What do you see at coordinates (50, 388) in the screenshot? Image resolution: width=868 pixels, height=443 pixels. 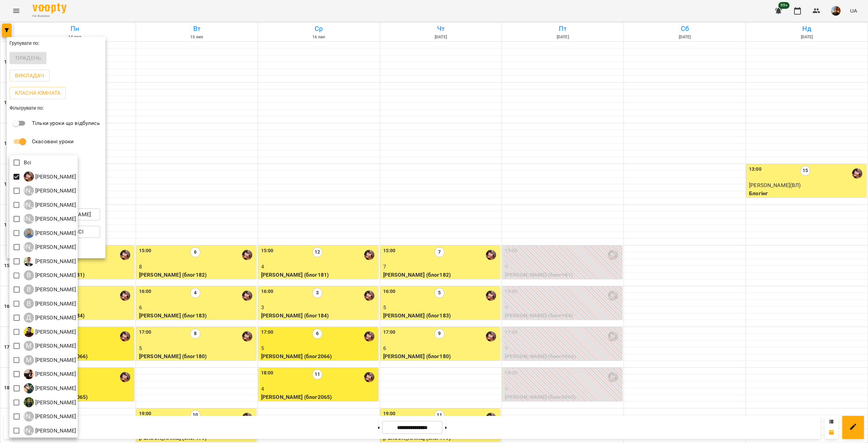 I see `div: Ольга Мизюк` at bounding box center [50, 388].